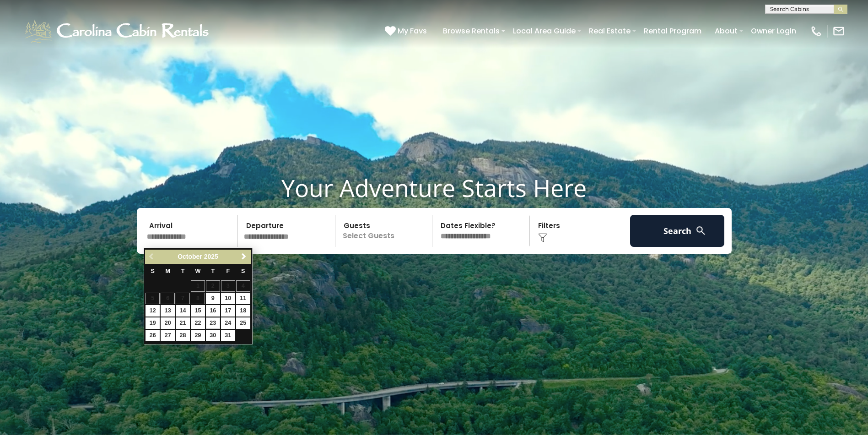  Describe the element at coordinates (228, 298) in the screenshot. I see `a: 10` at that location.